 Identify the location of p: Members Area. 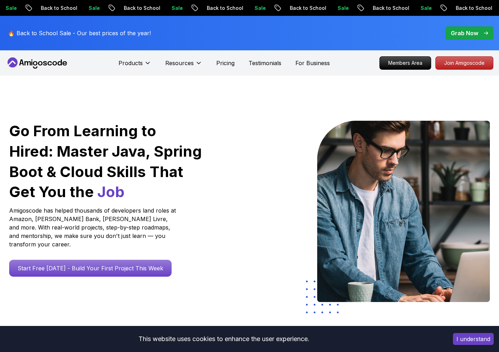
(405, 63).